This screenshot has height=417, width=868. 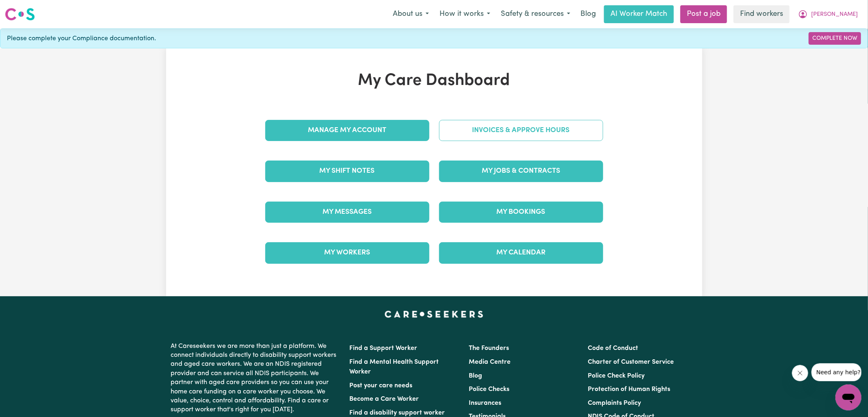 What do you see at coordinates (521, 171) in the screenshot?
I see `a: My Jobs & Contracts` at bounding box center [521, 171].